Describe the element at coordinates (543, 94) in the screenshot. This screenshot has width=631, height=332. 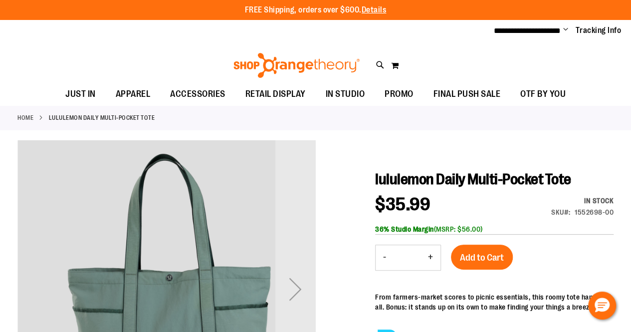
I see `span: OTF BY YOU` at that location.